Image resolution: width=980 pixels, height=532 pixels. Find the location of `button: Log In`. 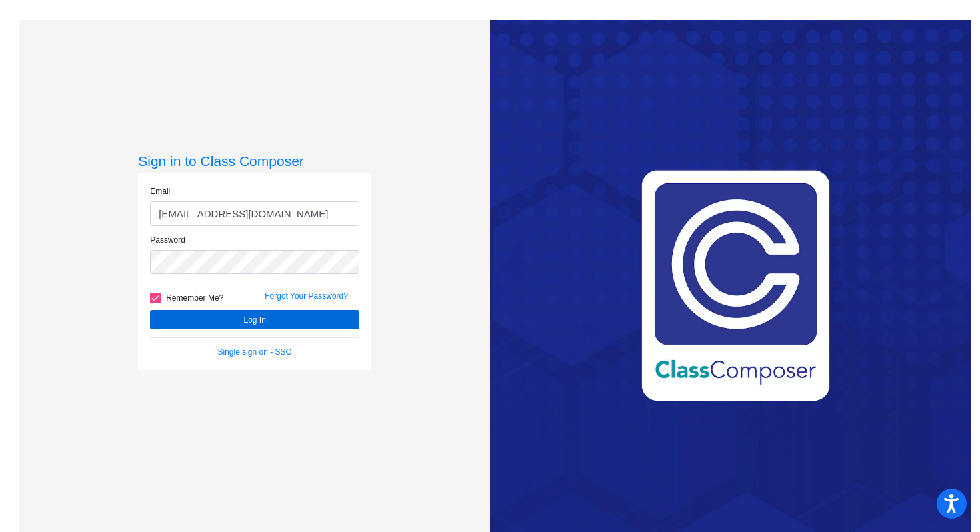

button: Log In is located at coordinates (255, 320).